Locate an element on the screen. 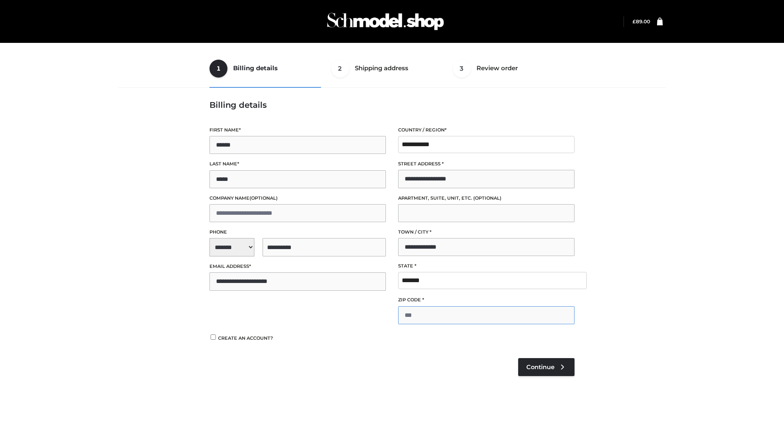 The image size is (784, 441). label: Country / Region is located at coordinates (486, 130).